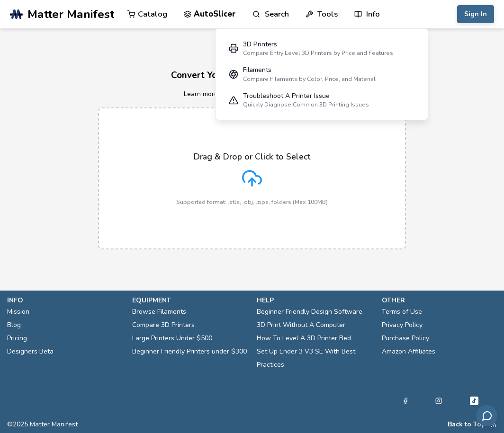 The image size is (504, 433). Describe the element at coordinates (438, 401) in the screenshot. I see `a: Instagram` at that location.